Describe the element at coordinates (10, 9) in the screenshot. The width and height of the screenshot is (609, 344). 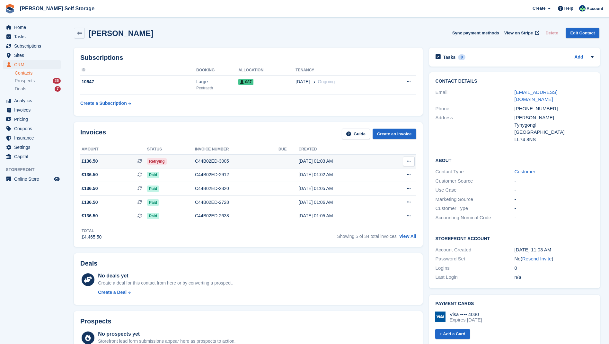
I see `img: stora-icon-8386f47178a22dfd0bd8f6a31ec36ba5ce8667c1dd55bd0f319d3a0aa187defe.svg` at that location.